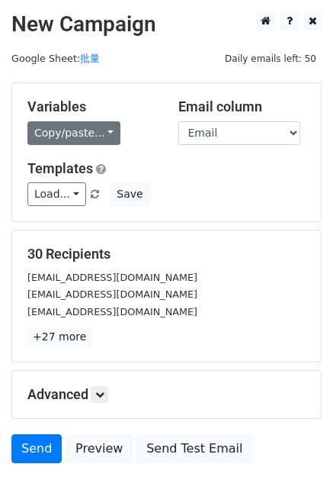 This screenshot has width=333, height=493. Describe the element at coordinates (59, 336) in the screenshot. I see `a: +27 more` at that location.